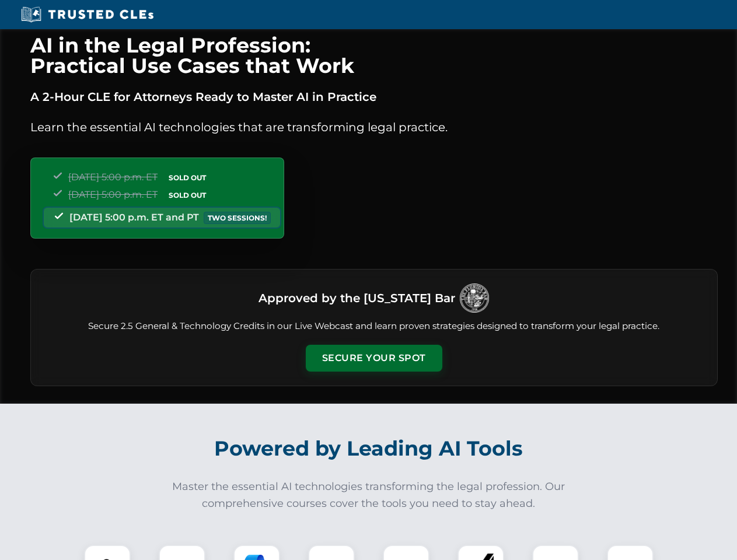 The width and height of the screenshot is (737, 560). I want to click on p: A 2-Hour CLE for Attorneys Ready to Master AI in Practice, so click(374, 97).